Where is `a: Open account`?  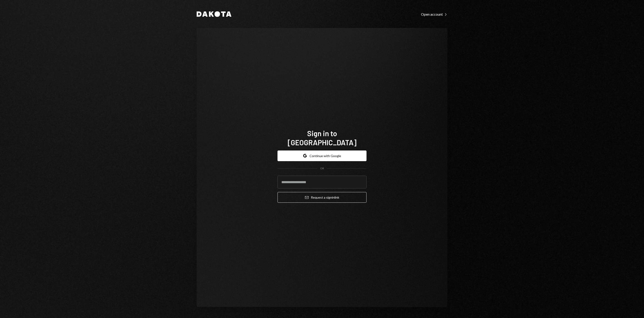 a: Open account is located at coordinates (434, 14).